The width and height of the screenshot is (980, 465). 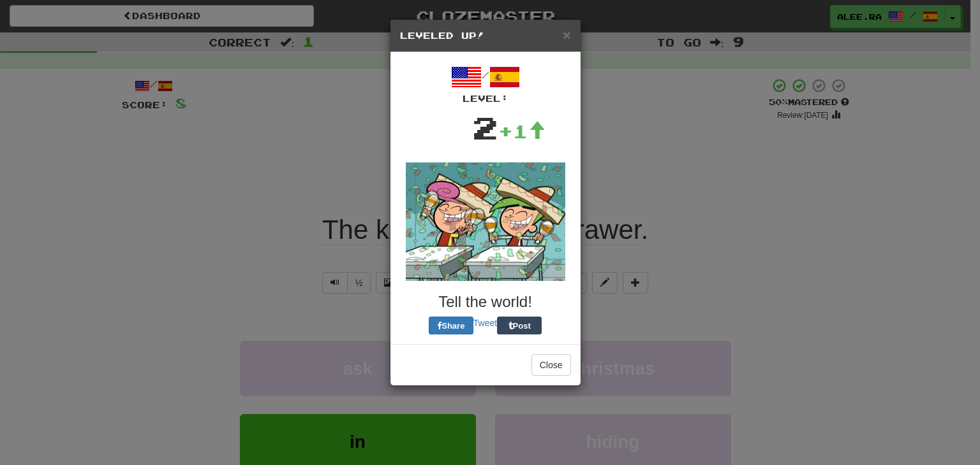 What do you see at coordinates (485, 302) in the screenshot?
I see `h3: Tell the world!` at bounding box center [485, 302].